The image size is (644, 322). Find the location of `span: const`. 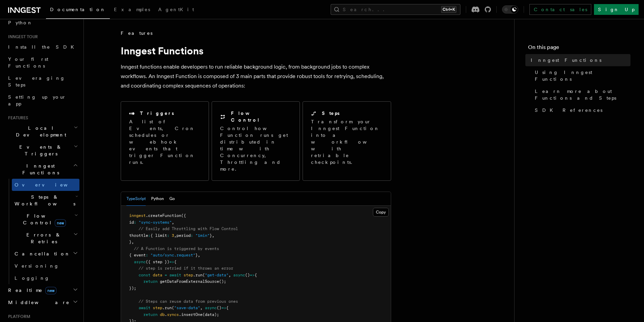

span: const is located at coordinates (145, 275).